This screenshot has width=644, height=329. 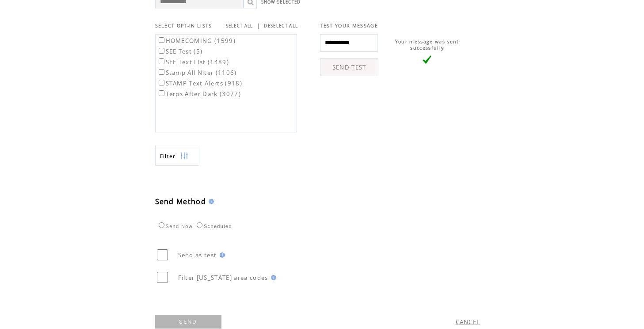 What do you see at coordinates (240, 25) in the screenshot?
I see `a: SELECT ALL` at bounding box center [240, 25].